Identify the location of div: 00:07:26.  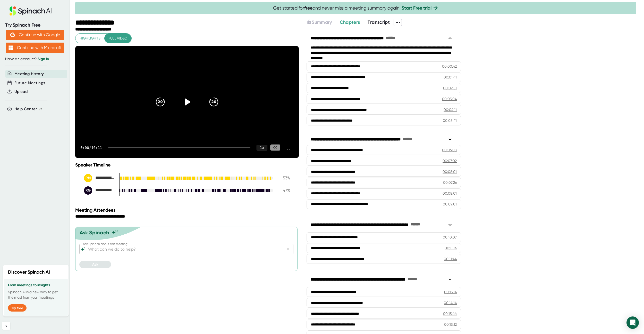
(450, 182).